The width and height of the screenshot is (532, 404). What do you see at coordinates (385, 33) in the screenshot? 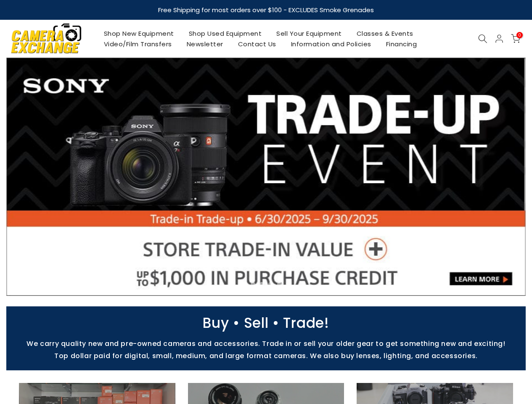
I see `a: Classes & Events` at bounding box center [385, 33].